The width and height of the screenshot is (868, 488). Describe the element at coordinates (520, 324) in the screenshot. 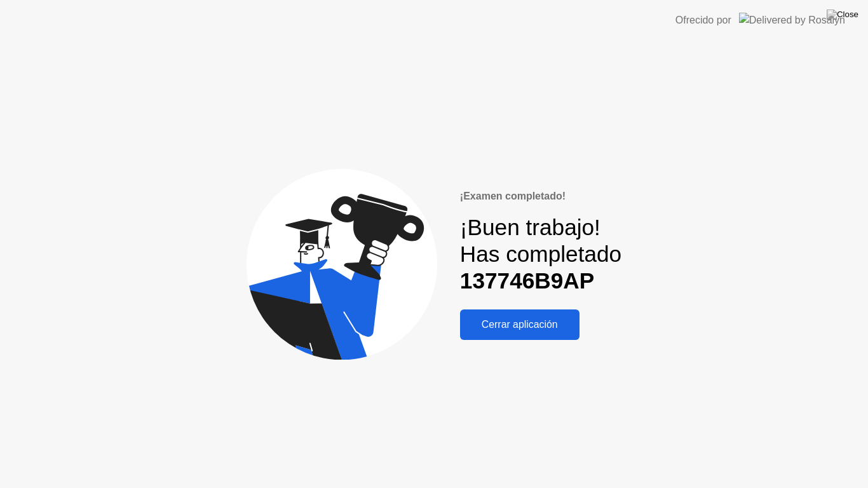

I see `button: Cerrar aplicación` at that location.